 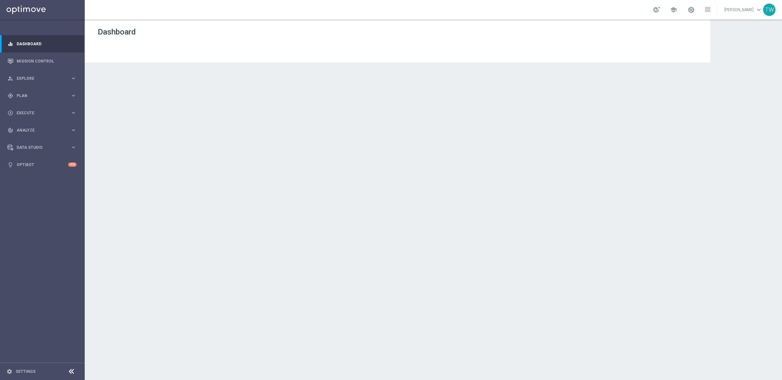 I want to click on button: equalizer Dashboard, so click(x=42, y=44).